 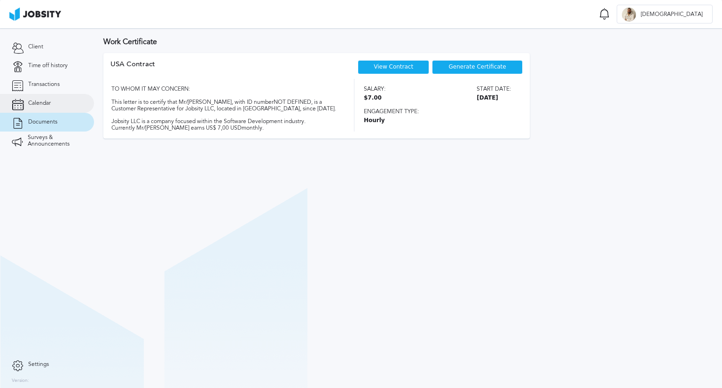 What do you see at coordinates (394, 67) in the screenshot?
I see `a: View Contract` at bounding box center [394, 67].